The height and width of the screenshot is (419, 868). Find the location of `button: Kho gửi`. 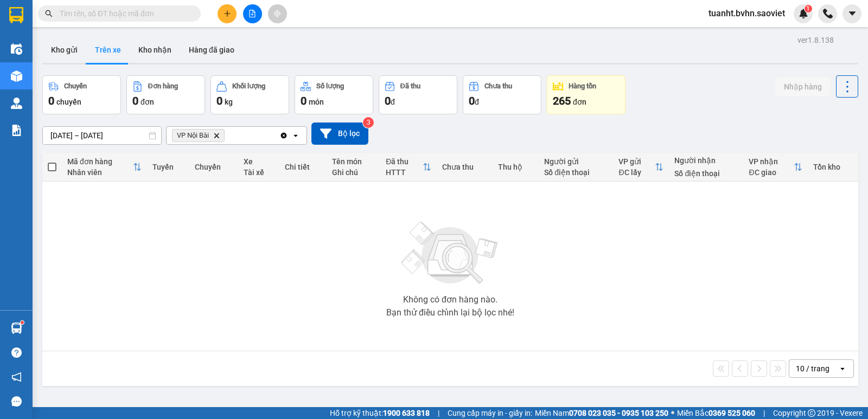

button: Kho gửi is located at coordinates (64, 50).